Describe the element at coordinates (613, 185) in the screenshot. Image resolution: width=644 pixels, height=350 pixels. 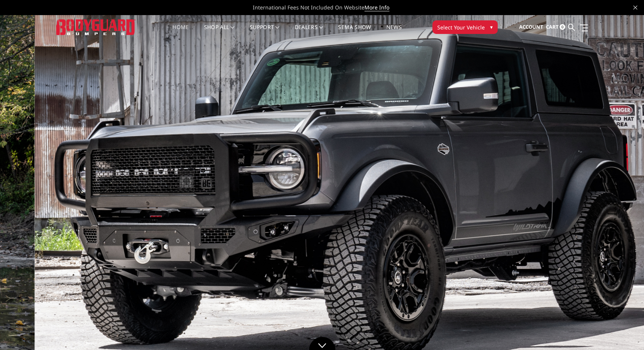
I see `button: 2 of 5` at that location.